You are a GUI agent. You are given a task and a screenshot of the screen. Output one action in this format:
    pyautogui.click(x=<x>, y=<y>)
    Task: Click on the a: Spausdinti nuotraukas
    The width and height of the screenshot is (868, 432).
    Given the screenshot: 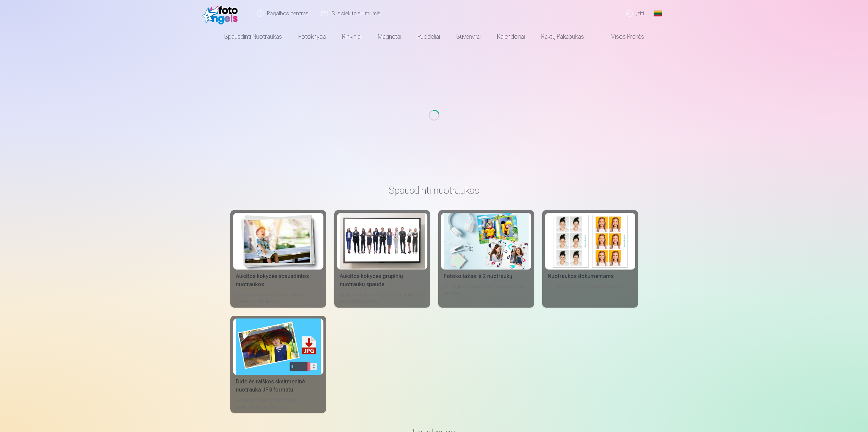 What is the action you would take?
    pyautogui.click(x=253, y=37)
    